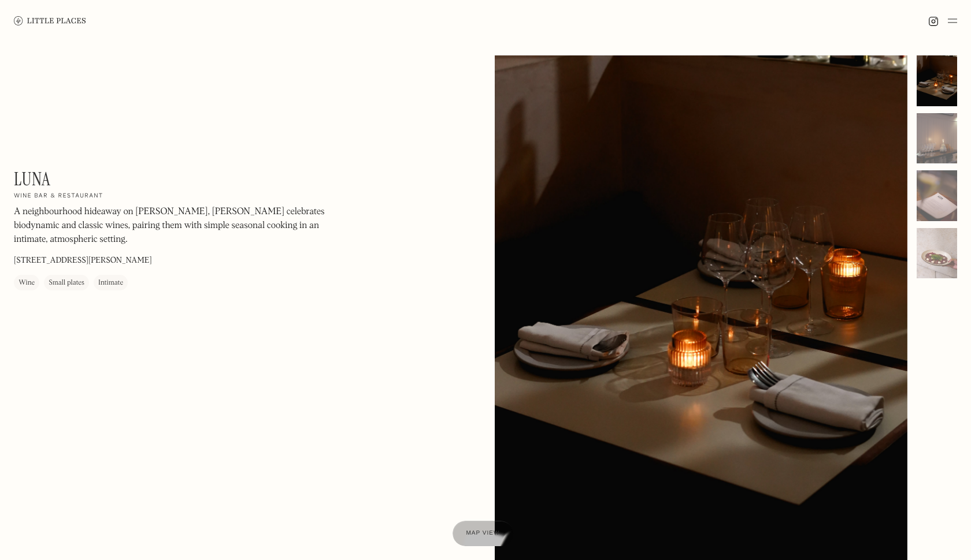  Describe the element at coordinates (59, 197) in the screenshot. I see `h2: Wine bar & restaurant` at that location.